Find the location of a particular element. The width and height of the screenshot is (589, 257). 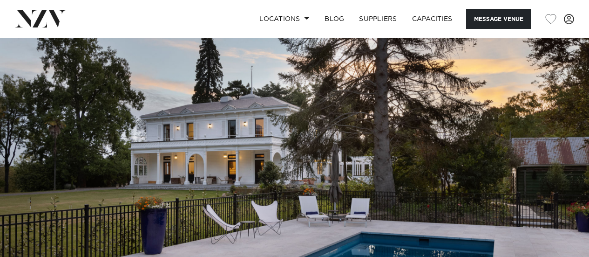

a: Locations is located at coordinates (285, 19).